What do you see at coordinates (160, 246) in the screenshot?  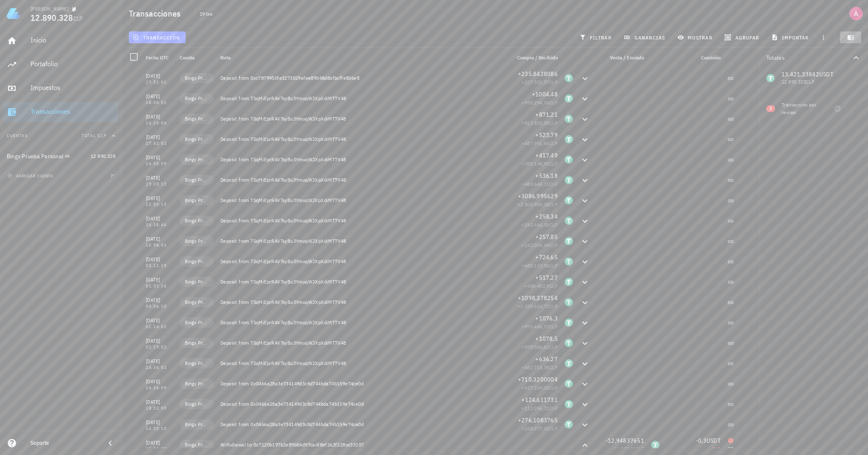 I see `div: 13:58:03` at bounding box center [160, 246].